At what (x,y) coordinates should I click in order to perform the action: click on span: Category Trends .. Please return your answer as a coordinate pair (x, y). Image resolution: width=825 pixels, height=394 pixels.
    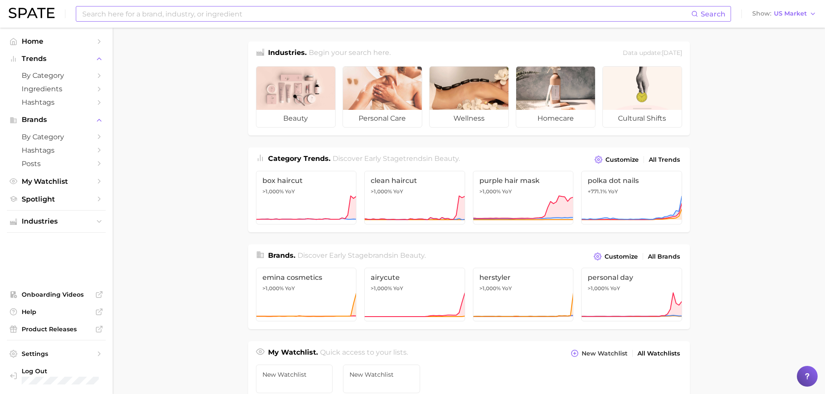
    Looking at the image, I should click on (299, 158).